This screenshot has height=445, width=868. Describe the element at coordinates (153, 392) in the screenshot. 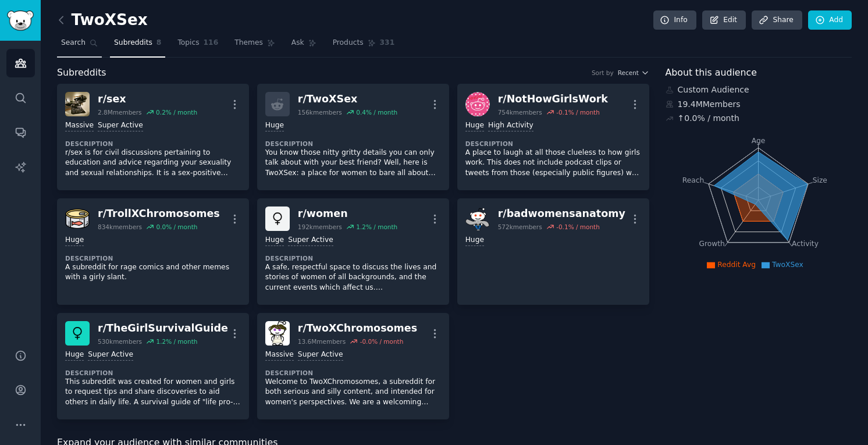

I see `p: This subreddit was created for women and girls to request tips and share discoveries to aid other...` at that location.